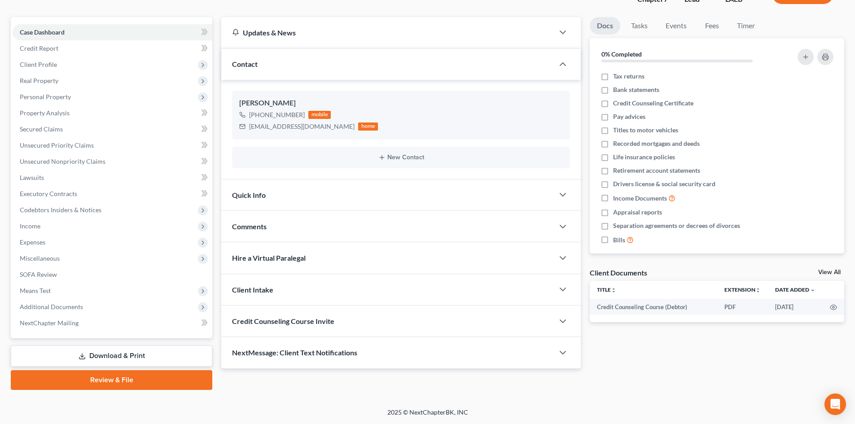  Describe the element at coordinates (742, 307) in the screenshot. I see `td: PDF` at that location.